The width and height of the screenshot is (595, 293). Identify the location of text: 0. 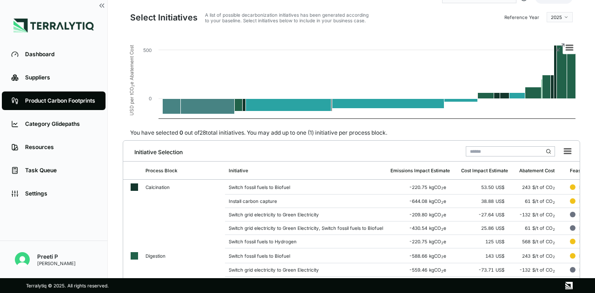
(150, 99).